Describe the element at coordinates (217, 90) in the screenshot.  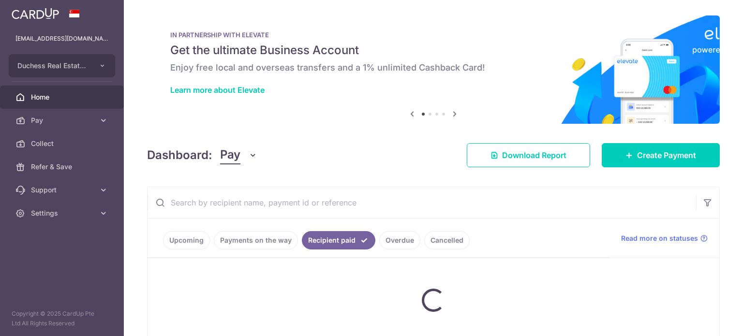
I see `a: Learn more about Elevate` at that location.